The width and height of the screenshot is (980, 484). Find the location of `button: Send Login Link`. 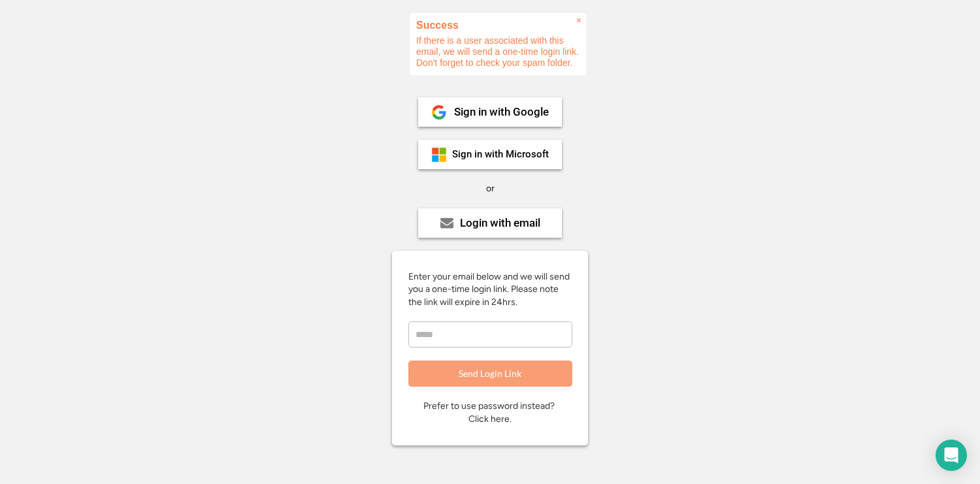

button: Send Login Link is located at coordinates (490, 374).